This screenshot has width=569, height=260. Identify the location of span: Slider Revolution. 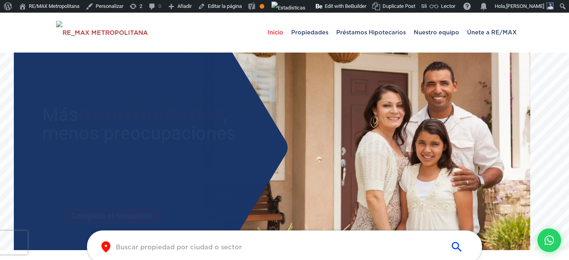
(440, 6).